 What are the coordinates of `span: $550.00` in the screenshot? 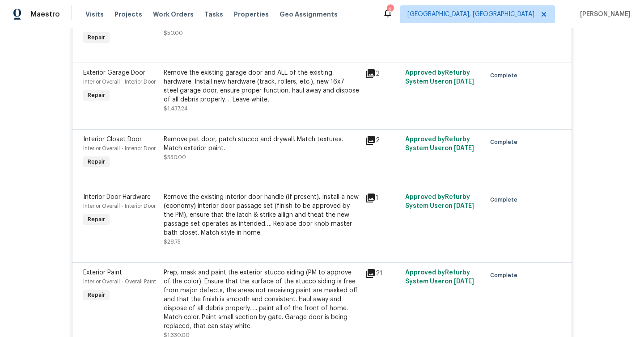 It's located at (175, 157).